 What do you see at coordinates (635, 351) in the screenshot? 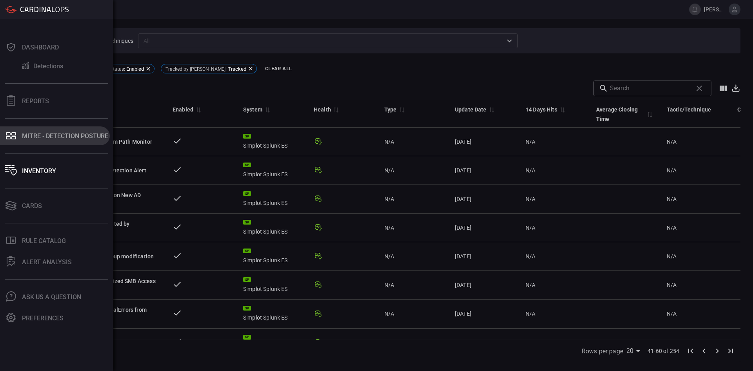
I see `div: Rows per page` at bounding box center [635, 351].